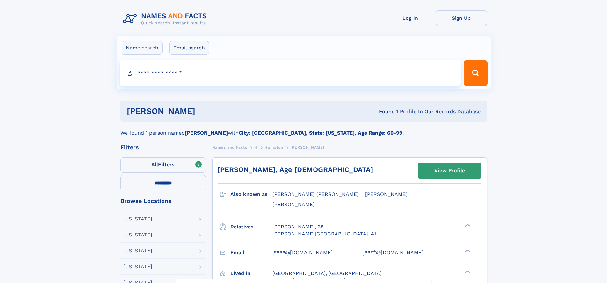 This screenshot has width=607, height=283. What do you see at coordinates (290, 73) in the screenshot?
I see `input: search input` at bounding box center [290, 73].